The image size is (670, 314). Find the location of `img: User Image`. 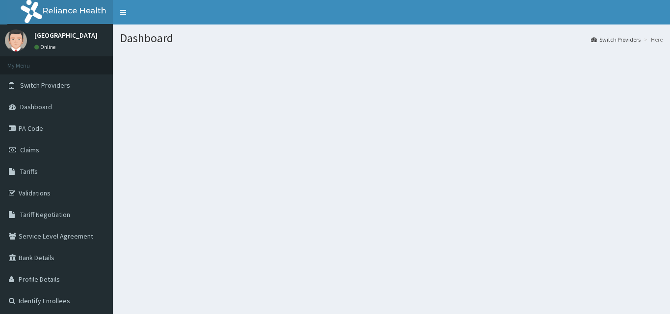

img: User Image is located at coordinates (16, 40).